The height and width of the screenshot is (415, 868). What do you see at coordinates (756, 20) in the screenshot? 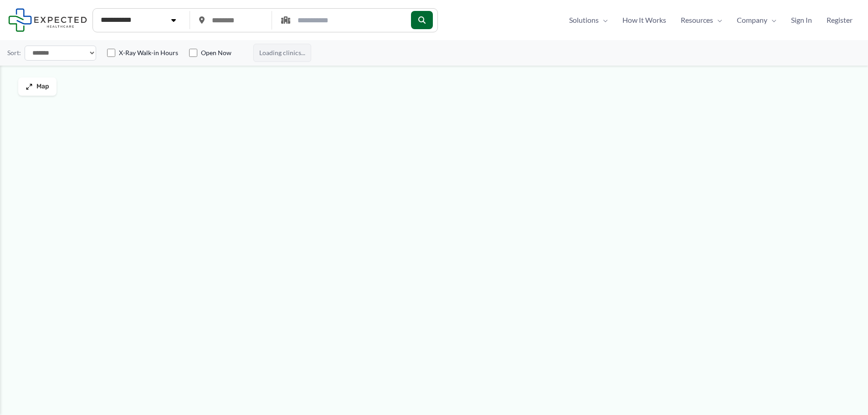
I see `a: CompanyMenu Toggle` at bounding box center [756, 20].